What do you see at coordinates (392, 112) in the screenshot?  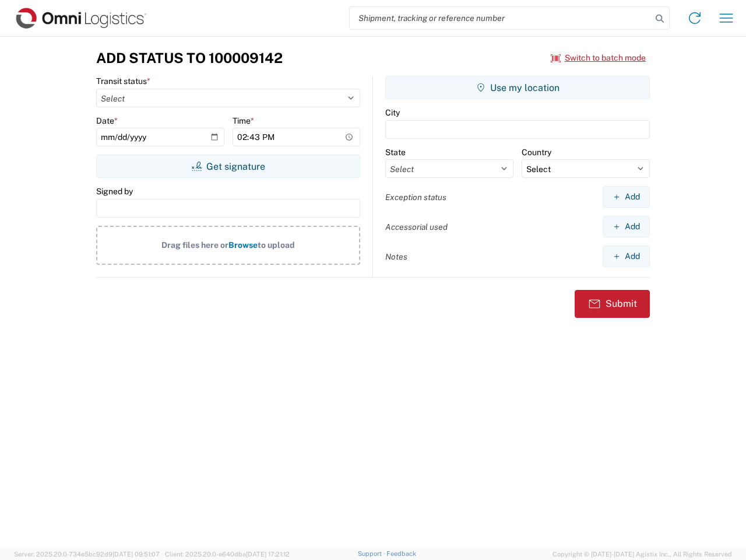 I see `label: City` at bounding box center [392, 112].